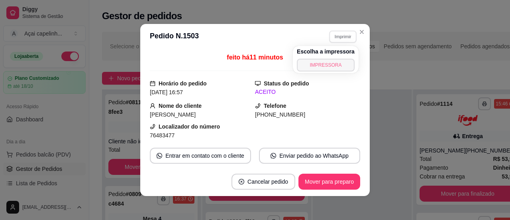  Describe the element at coordinates (326, 51) in the screenshot. I see `h4: Escolha a impressora` at that location.